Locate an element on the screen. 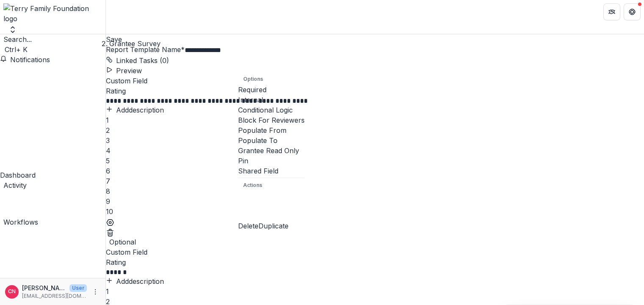  div: 8 is located at coordinates (375, 191).